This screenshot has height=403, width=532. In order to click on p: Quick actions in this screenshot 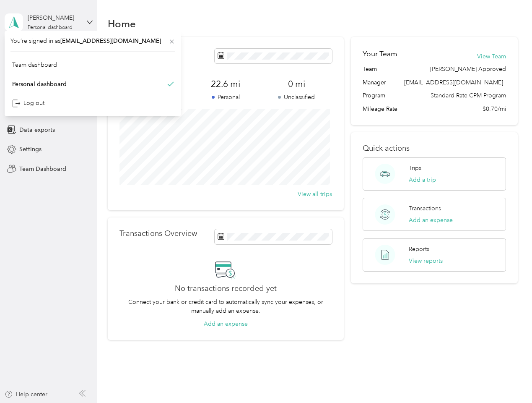, I will do `click(434, 148)`.